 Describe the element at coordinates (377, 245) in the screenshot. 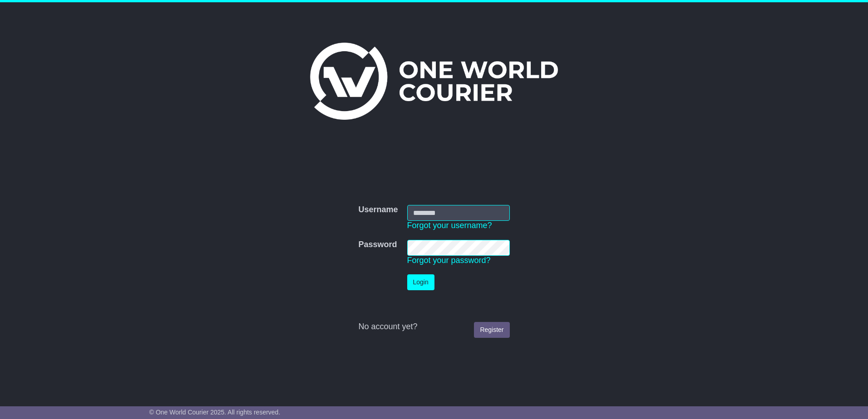

I see `label: Password` at that location.